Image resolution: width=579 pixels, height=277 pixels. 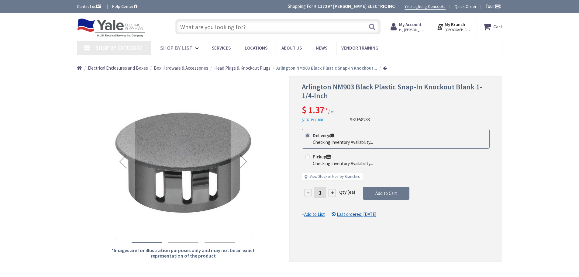 I want to click on img: Yale Electric Supply Co., so click(x=111, y=28).